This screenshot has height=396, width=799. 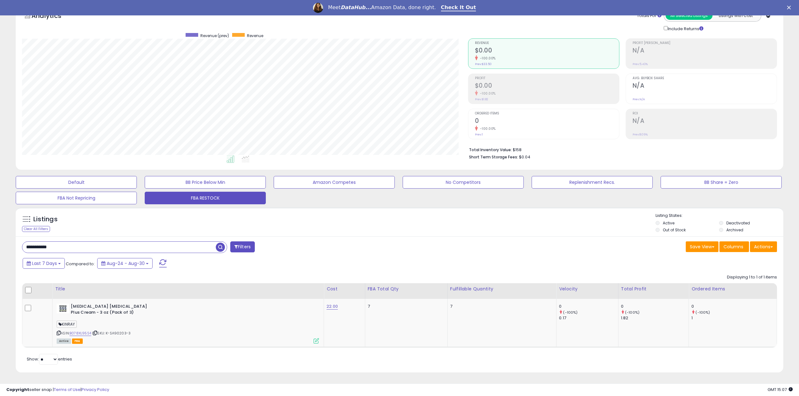 I want to click on button: BB Price Below Min, so click(x=205, y=183).